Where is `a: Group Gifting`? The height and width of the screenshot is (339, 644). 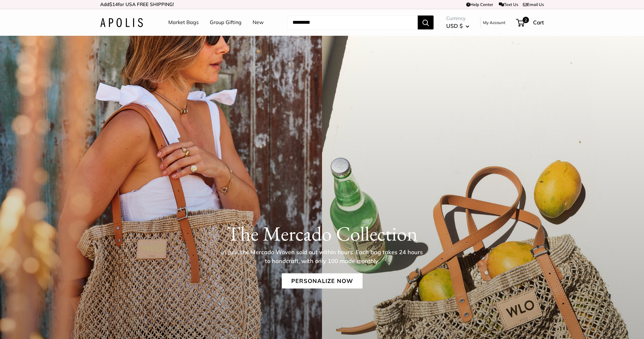 a: Group Gifting is located at coordinates (226, 22).